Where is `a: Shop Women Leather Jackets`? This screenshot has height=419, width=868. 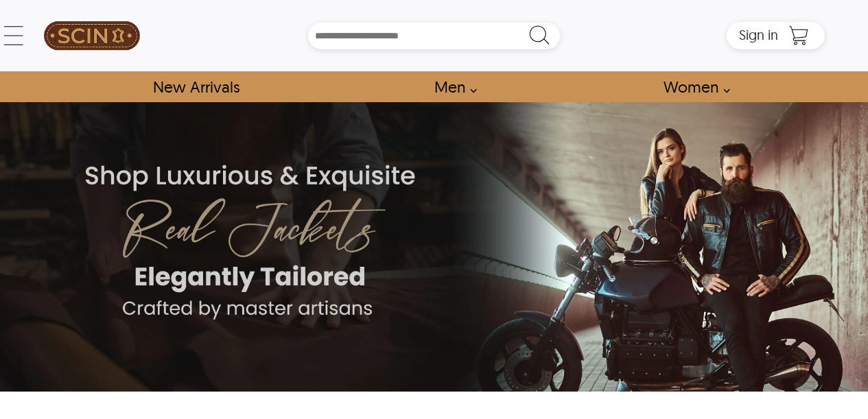 a: Shop Women Leather Jackets is located at coordinates (692, 86).